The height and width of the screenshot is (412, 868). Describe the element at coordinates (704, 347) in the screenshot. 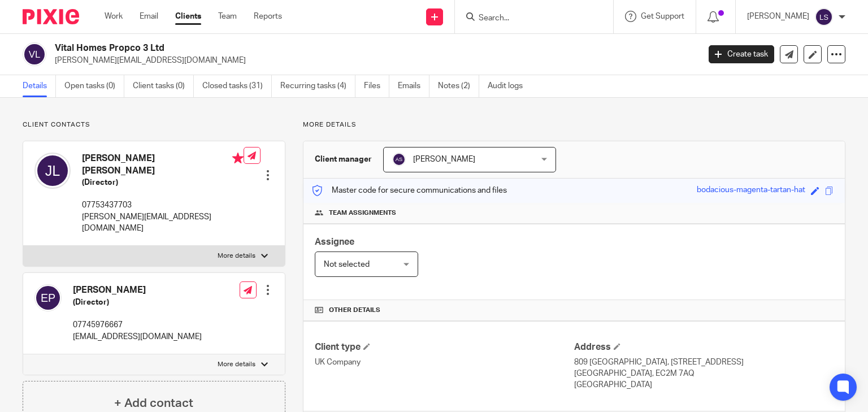

I see `h4: Address` at that location.